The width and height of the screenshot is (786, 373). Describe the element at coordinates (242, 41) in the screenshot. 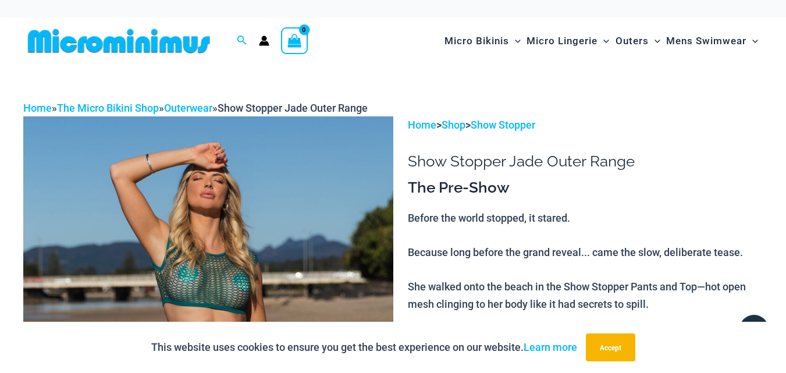

I see `a: Search icon link` at that location.